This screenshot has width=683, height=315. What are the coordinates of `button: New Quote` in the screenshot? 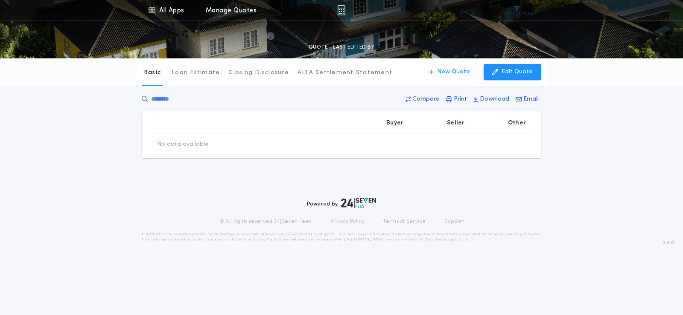 It's located at (449, 72).